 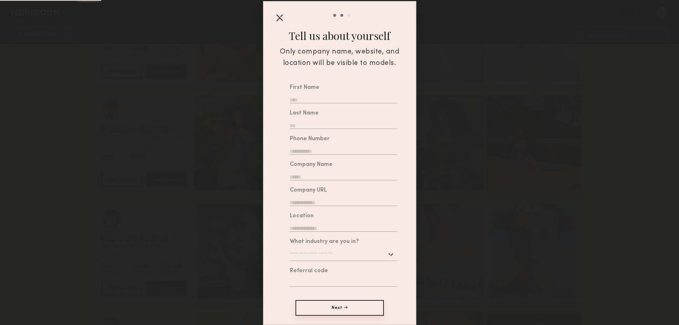 I want to click on div: What industry are you in?, so click(x=324, y=242).